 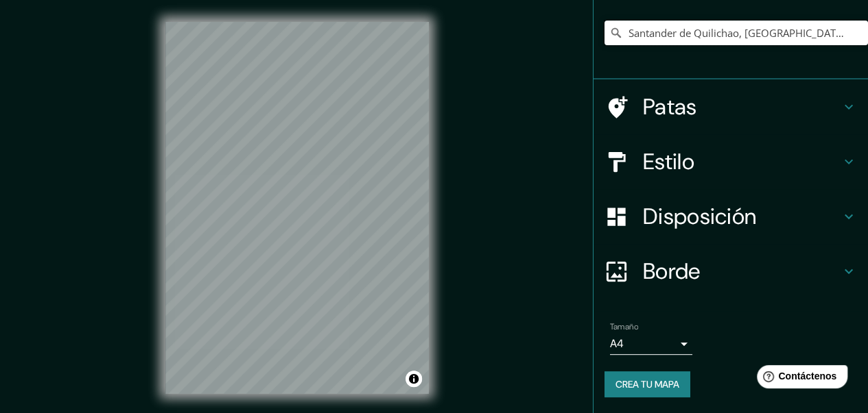 I want to click on font: Contáctenos, so click(x=61, y=16).